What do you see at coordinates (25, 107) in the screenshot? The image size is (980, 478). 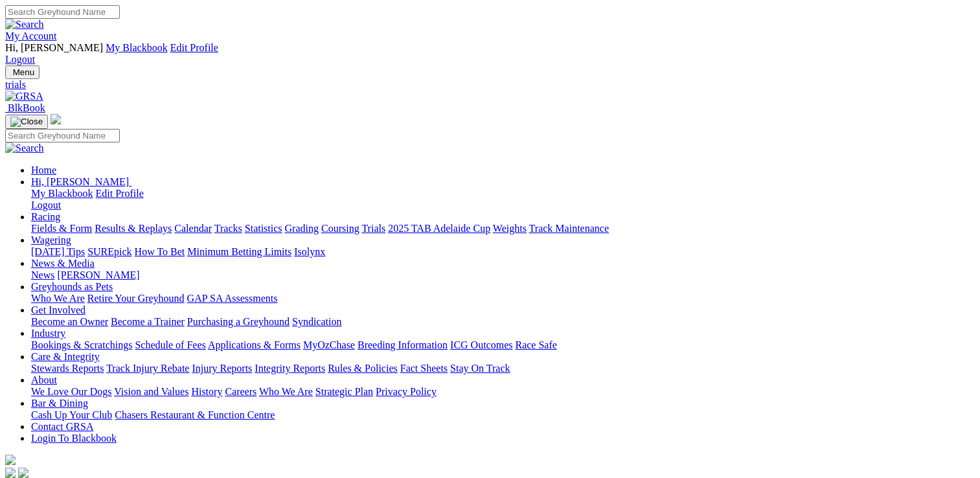 I see `a: BlkBook` at bounding box center [25, 107].